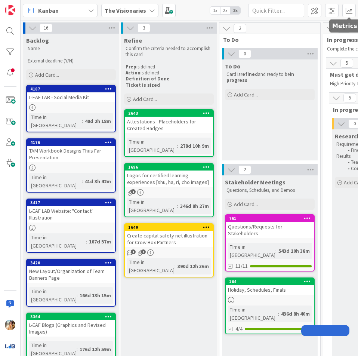 This screenshot has width=358, height=356. What do you see at coordinates (71, 61) in the screenshot?
I see `p: External deadline (Y/N)` at bounding box center [71, 61].